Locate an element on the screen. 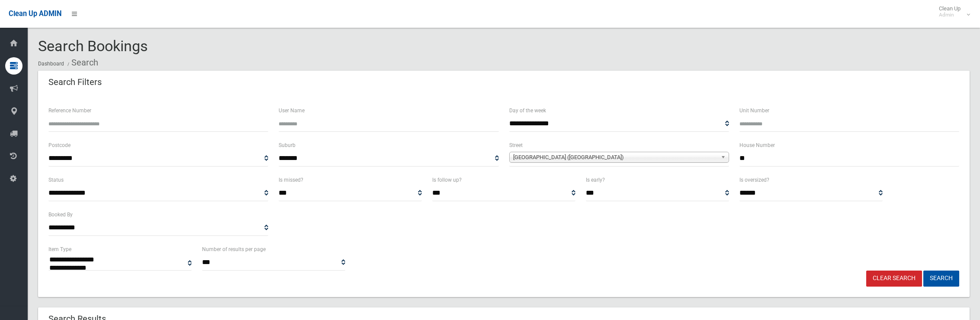  a: Clear Search is located at coordinates (894, 278).